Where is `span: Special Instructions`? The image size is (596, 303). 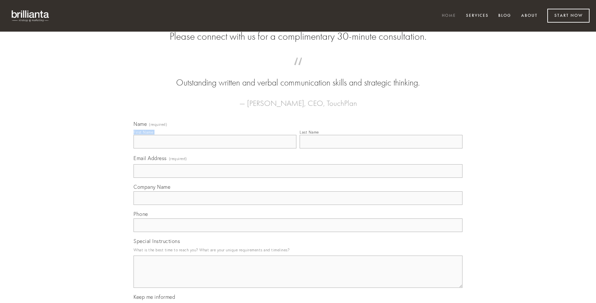
span: Special Instructions is located at coordinates (157, 241).